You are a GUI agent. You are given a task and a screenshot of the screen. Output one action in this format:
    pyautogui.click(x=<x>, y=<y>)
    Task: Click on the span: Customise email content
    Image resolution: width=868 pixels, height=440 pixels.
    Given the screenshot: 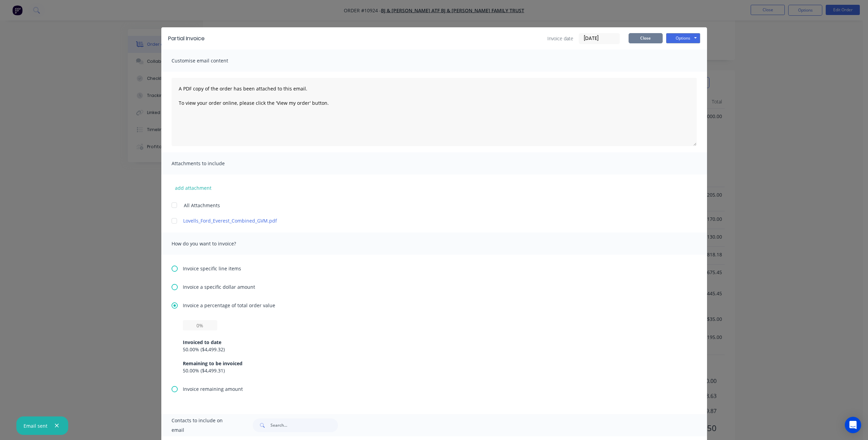 What is the action you would take?
    pyautogui.click(x=209, y=61)
    